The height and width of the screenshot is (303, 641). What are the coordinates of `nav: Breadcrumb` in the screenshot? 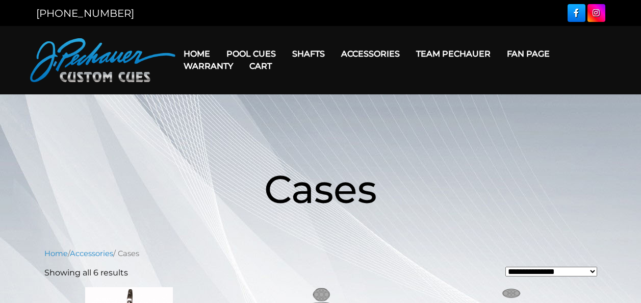 It's located at (321, 253).